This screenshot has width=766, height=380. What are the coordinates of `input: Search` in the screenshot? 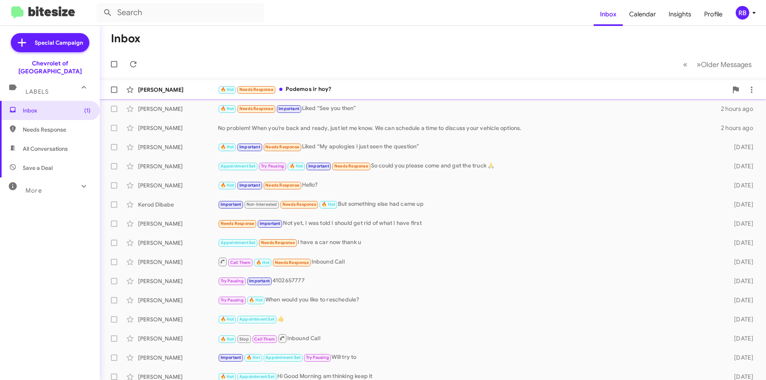 It's located at (180, 13).